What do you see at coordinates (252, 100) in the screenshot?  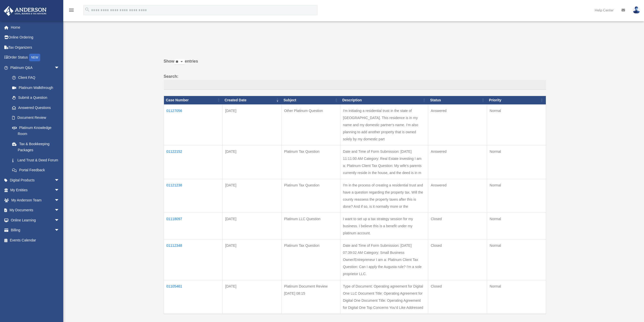 I see `th: Created Date: activate to sort column ascending` at bounding box center [252, 100].